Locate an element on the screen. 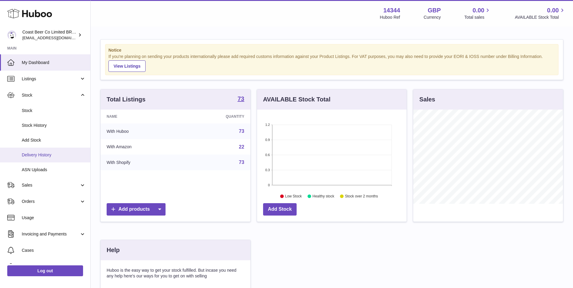  span: Orders is located at coordinates (50, 202).